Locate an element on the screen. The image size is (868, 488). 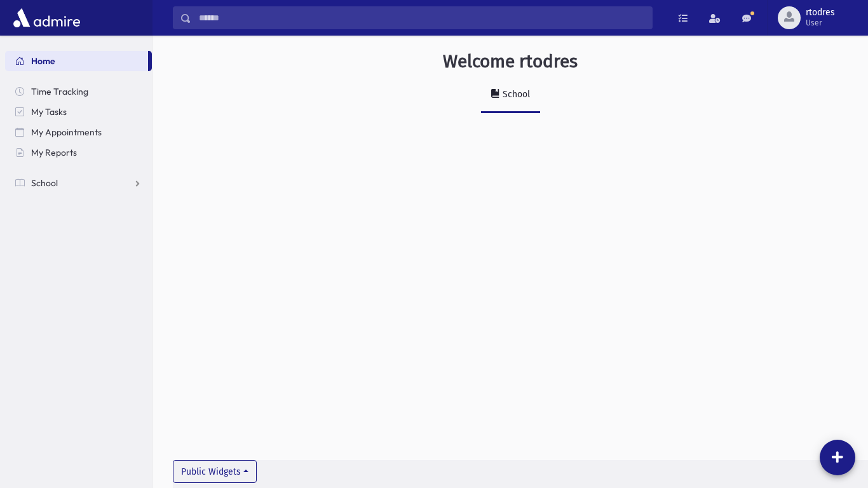
span: rtodres is located at coordinates (820, 13).